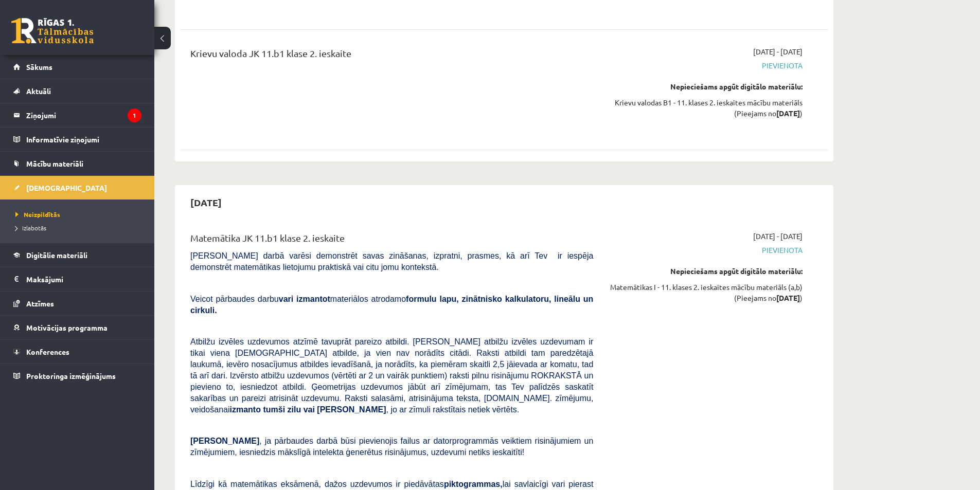 This screenshot has height=490, width=980. I want to click on span: Motivācijas programma, so click(67, 327).